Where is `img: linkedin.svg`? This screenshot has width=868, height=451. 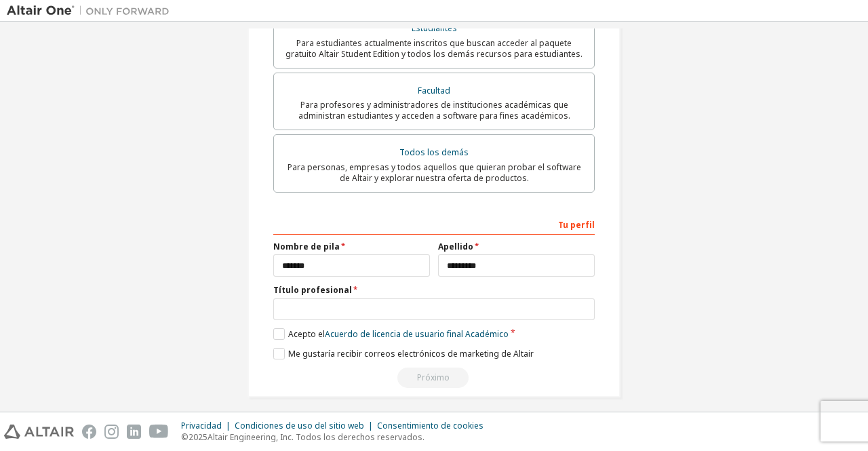
img: linkedin.svg is located at coordinates (134, 432).